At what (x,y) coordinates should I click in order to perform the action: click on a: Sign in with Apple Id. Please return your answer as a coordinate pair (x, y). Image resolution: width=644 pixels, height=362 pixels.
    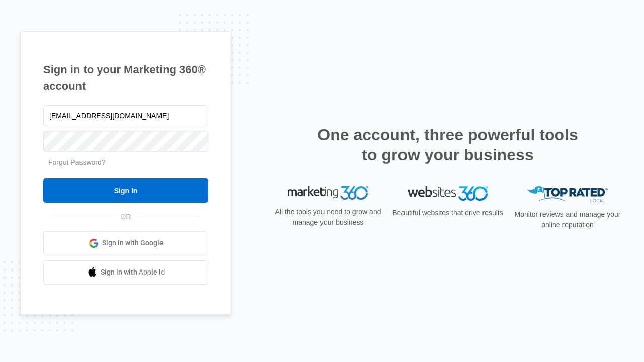
    Looking at the image, I should click on (126, 273).